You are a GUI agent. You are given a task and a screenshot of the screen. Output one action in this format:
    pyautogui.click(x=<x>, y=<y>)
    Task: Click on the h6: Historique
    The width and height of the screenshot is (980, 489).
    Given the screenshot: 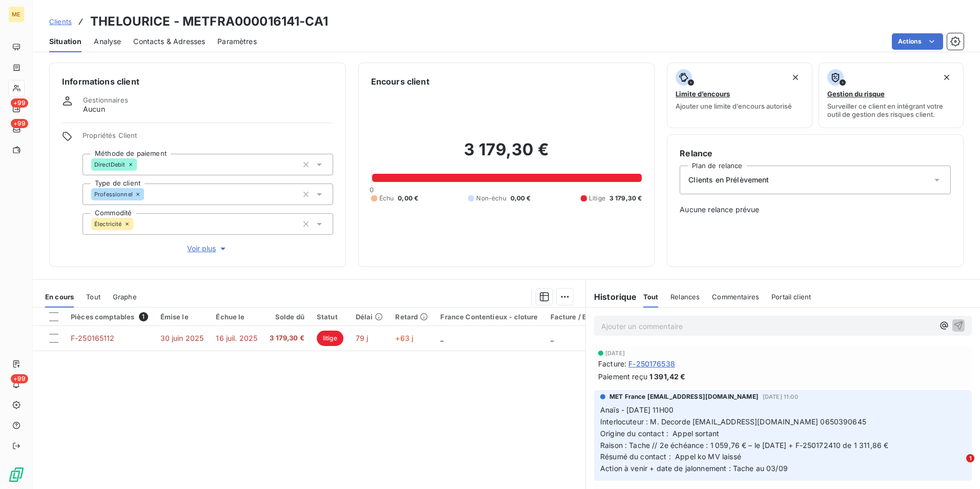 What is the action you would take?
    pyautogui.click(x=611, y=297)
    